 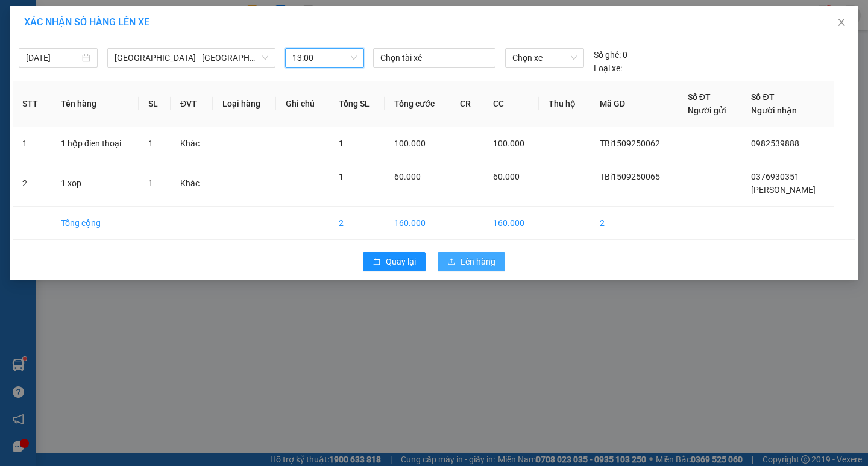 I want to click on span: upload, so click(x=452, y=262).